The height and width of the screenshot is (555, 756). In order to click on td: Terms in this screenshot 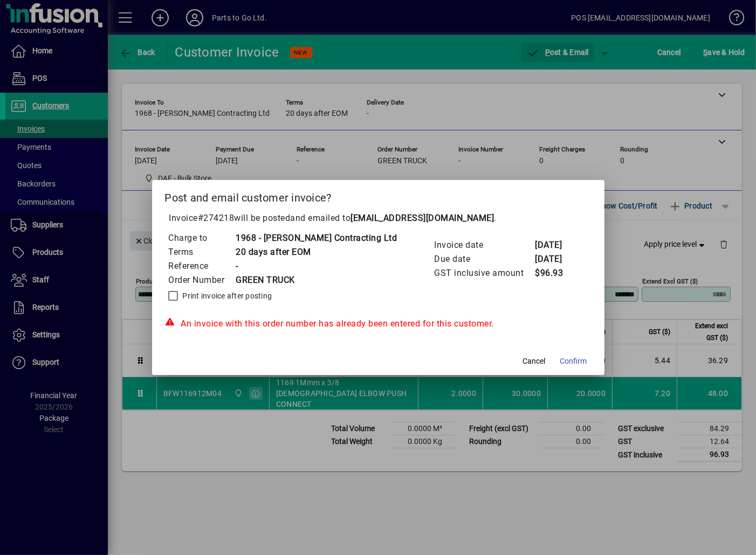, I will do `click(202, 252)`.